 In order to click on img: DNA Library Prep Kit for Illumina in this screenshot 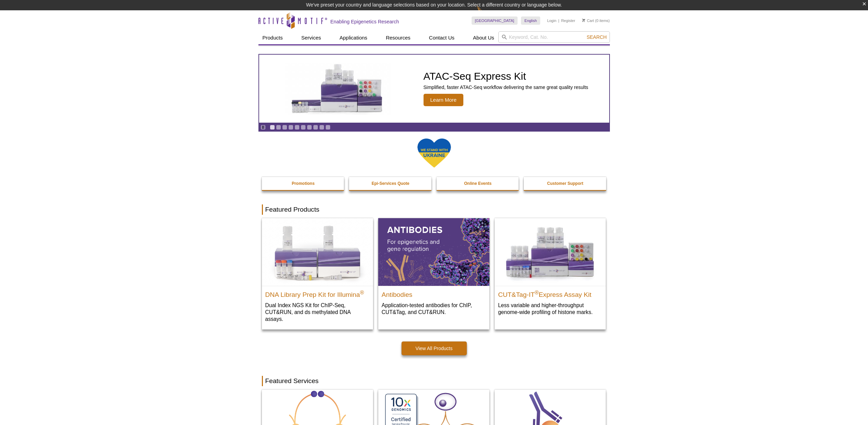, I will do `click(317, 252)`.